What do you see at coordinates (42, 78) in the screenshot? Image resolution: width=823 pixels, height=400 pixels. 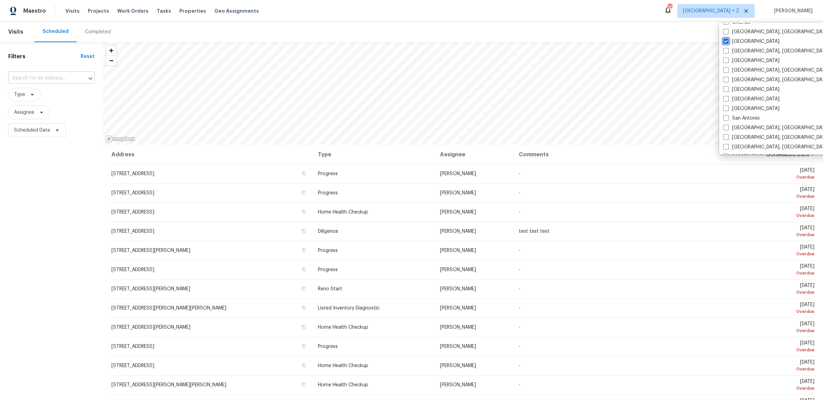 I see `input: Search for an address...` at bounding box center [42, 78].